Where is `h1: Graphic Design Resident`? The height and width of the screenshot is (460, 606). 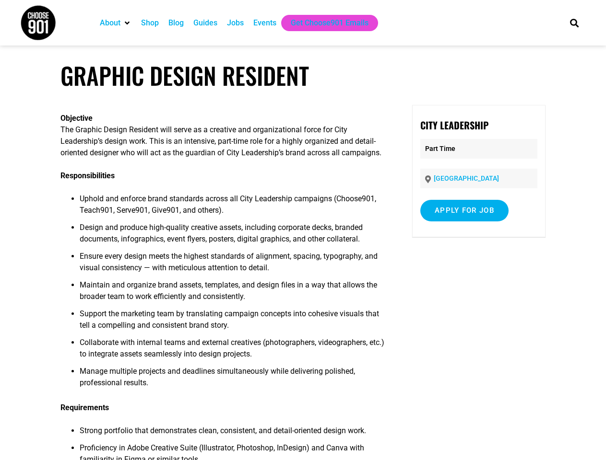
h1: Graphic Design Resident is located at coordinates (303, 75).